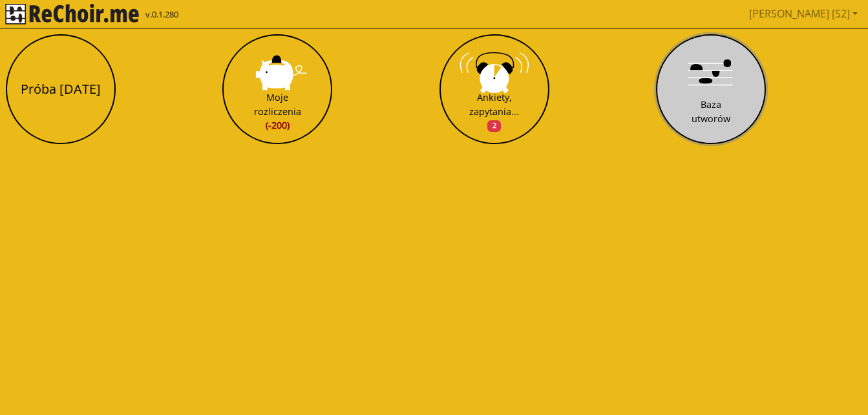 This screenshot has height=415, width=868. I want to click on img: rekłajer mi, so click(72, 14).